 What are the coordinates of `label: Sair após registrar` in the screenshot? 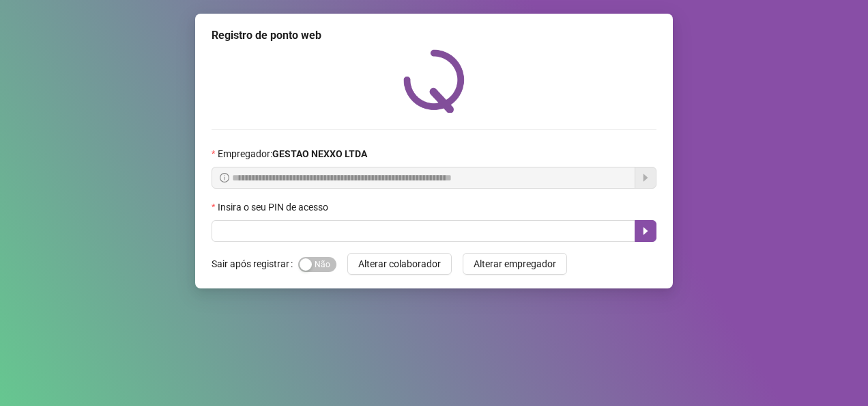 It's located at (254, 263).